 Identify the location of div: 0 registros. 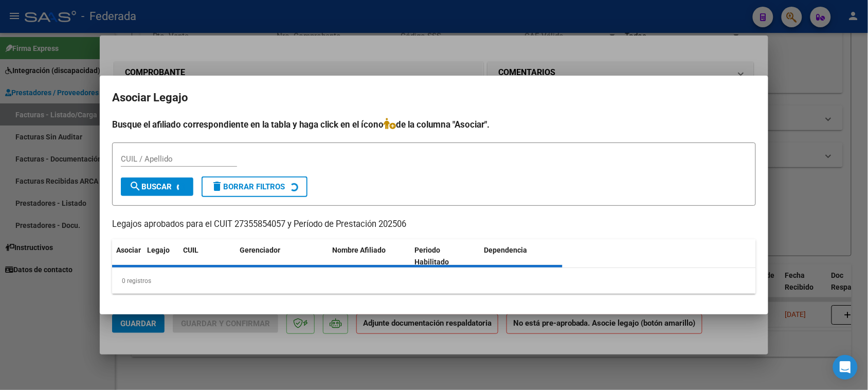
(434, 281).